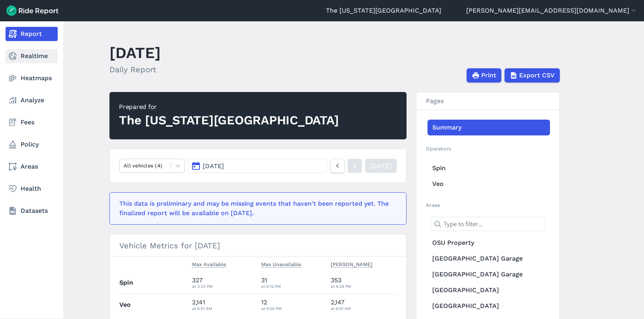 The width and height of the screenshot is (644, 319). What do you see at coordinates (31, 100) in the screenshot?
I see `a: Analyze` at bounding box center [31, 100].